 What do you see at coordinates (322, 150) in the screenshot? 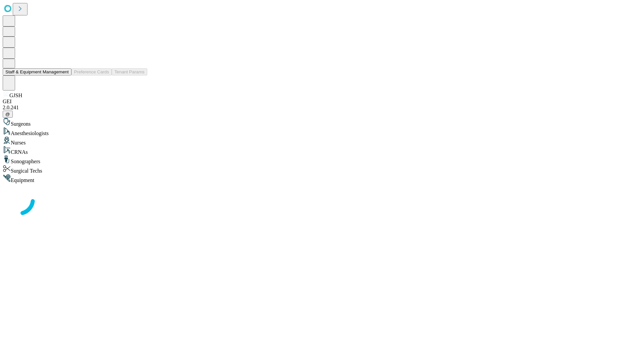
I see `div: CRNAs` at bounding box center [322, 150].